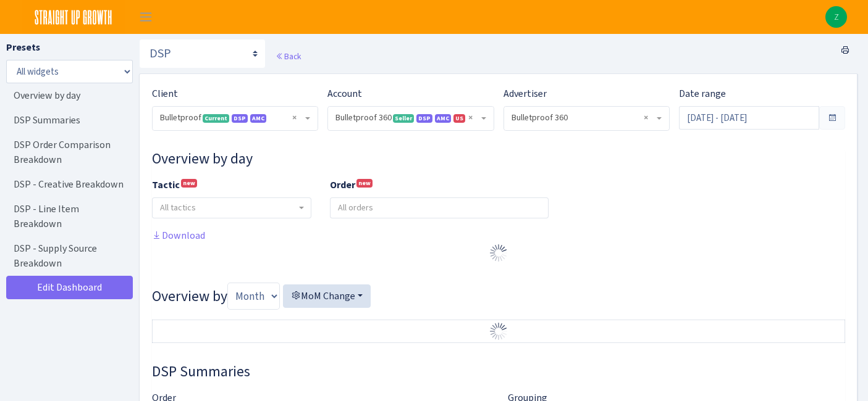  I want to click on label: Advertiser, so click(525, 94).